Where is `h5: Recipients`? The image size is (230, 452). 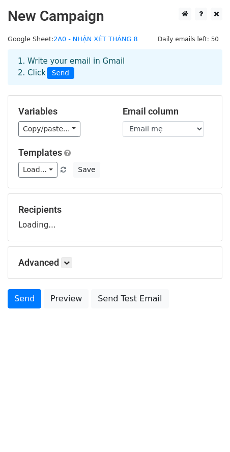 h5: Recipients is located at coordinates (115, 210).